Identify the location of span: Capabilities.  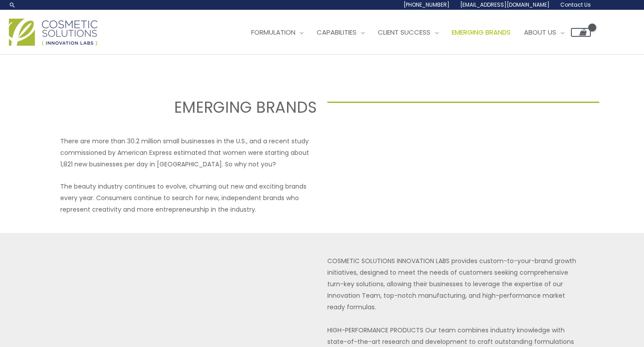
(337, 32).